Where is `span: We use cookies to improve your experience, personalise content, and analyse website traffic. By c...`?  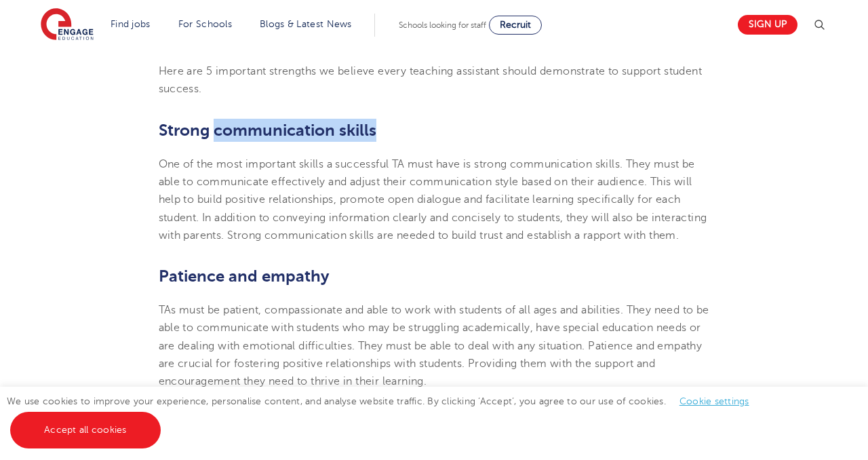
span: We use cookies to improve your experience, personalise content, and analyse website traffic. By c... is located at coordinates (385, 415).